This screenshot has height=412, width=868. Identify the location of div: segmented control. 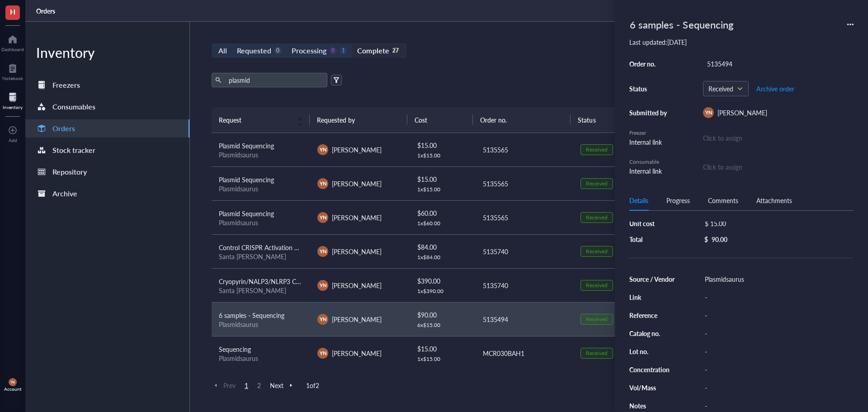
(309, 51).